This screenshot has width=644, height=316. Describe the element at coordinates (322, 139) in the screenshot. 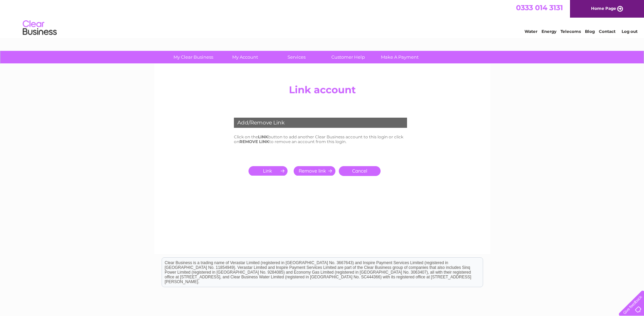

I see `td: Click on the button to add another Clear Business account to this login or click on to remove an ...` at that location.